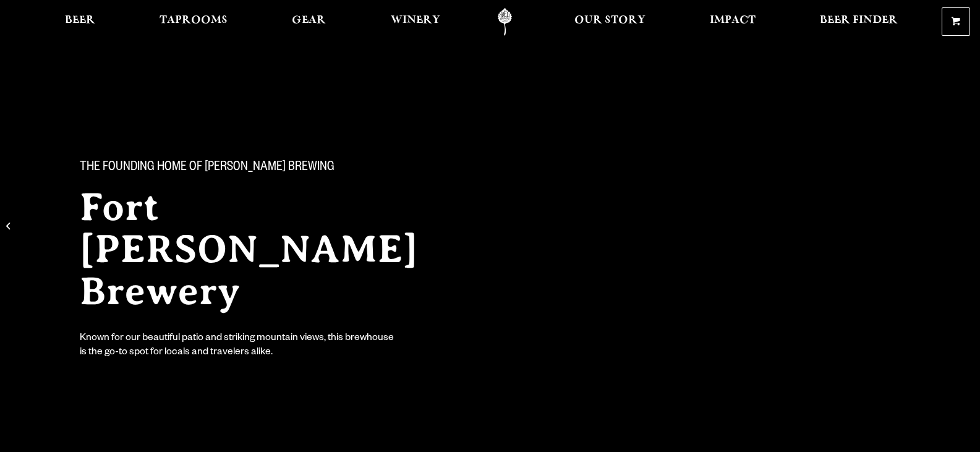 Image resolution: width=980 pixels, height=452 pixels. What do you see at coordinates (858, 21) in the screenshot?
I see `span: Beer Finder` at bounding box center [858, 21].